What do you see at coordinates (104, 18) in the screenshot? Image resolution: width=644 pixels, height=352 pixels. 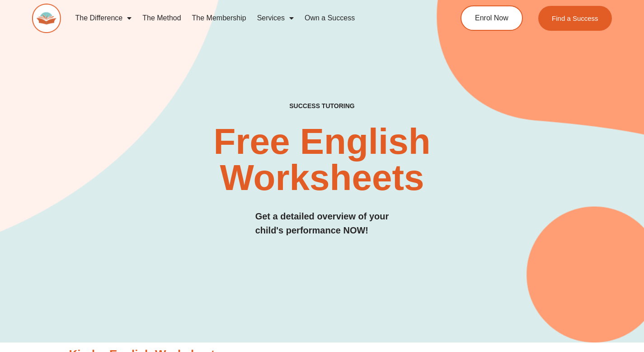 I see `a: The Difference` at bounding box center [104, 18].